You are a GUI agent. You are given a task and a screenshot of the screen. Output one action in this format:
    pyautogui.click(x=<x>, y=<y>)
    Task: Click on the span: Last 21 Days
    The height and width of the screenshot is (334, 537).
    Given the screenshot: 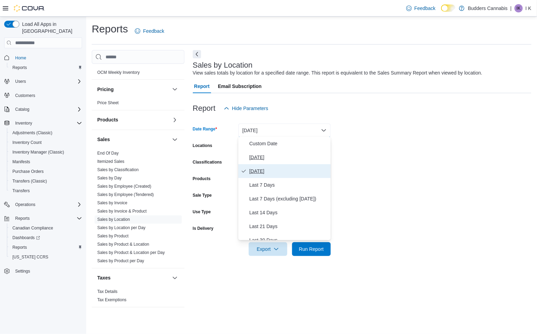 What is the action you would take?
    pyautogui.click(x=289, y=226)
    